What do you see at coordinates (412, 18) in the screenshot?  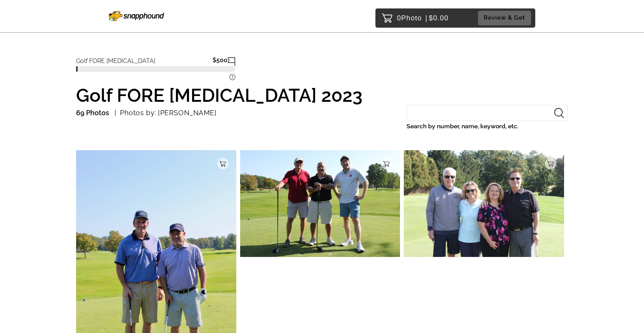 I see `span: Photo` at bounding box center [412, 18].